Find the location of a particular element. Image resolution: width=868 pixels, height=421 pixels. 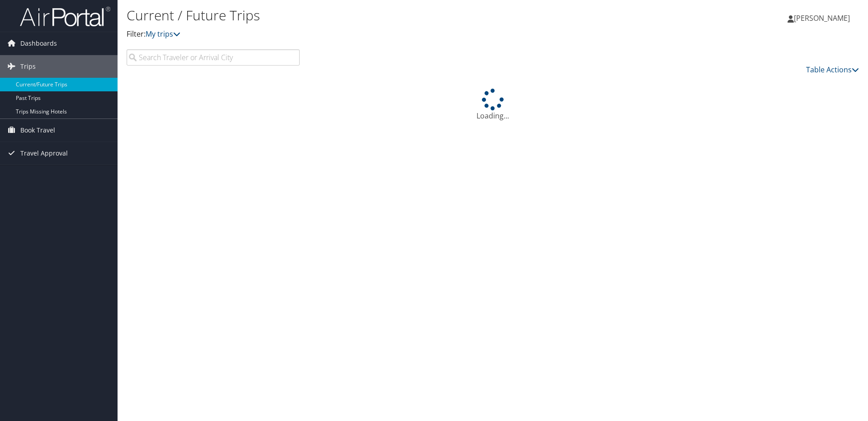

a: My trips is located at coordinates (163, 34).